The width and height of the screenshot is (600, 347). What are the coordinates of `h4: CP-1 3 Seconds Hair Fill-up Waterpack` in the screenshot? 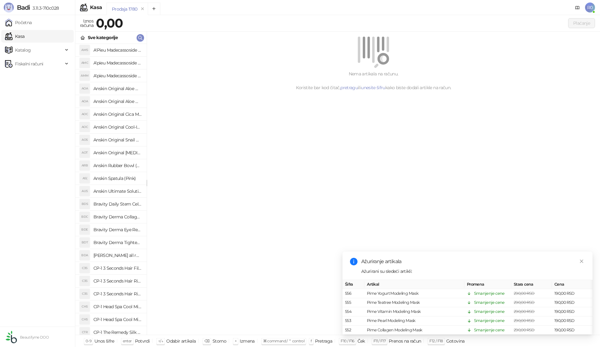 It's located at (117, 268).